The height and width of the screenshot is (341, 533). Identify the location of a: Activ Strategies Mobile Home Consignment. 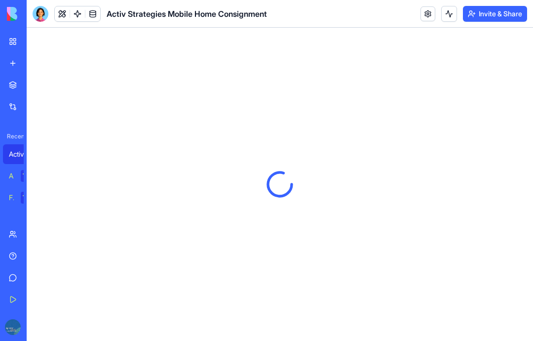
(23, 154).